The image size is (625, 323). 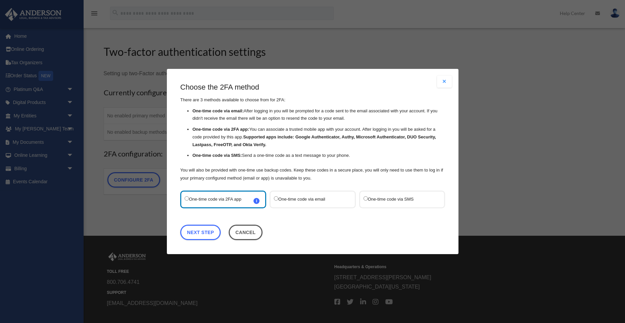 I want to click on li: Send a one-time code as a text message to your phone., so click(x=319, y=156).